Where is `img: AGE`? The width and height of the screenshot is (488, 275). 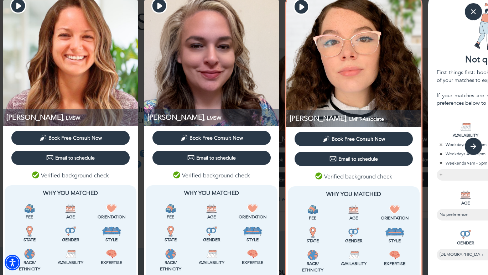 img: AGE is located at coordinates (466, 195).